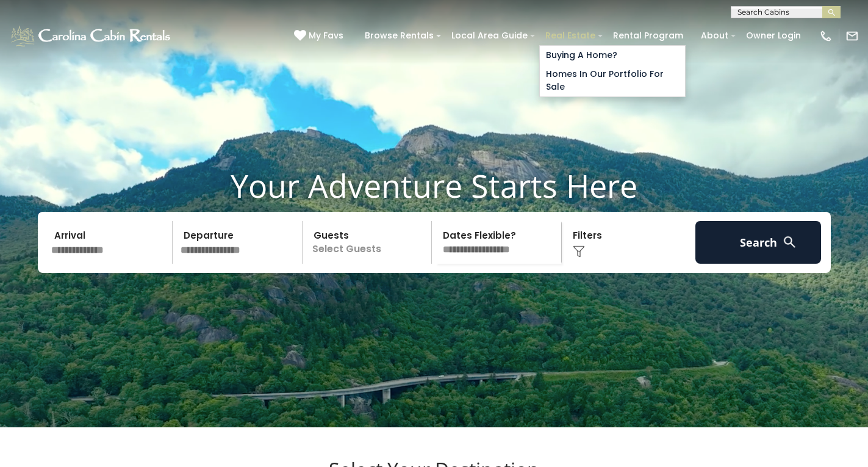 The image size is (868, 467). I want to click on button: Search, so click(758, 242).